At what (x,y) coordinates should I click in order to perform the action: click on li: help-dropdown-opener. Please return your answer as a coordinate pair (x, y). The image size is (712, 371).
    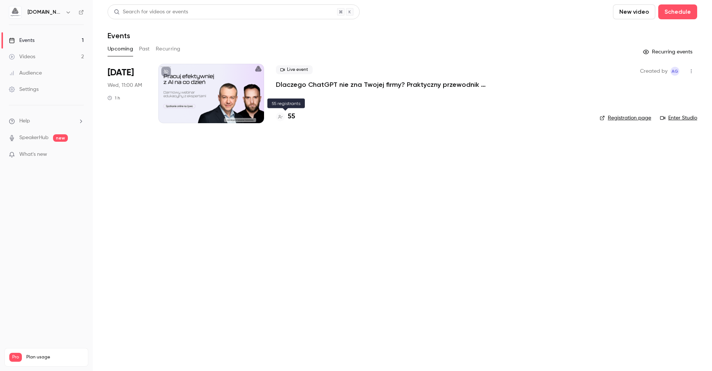
    Looking at the image, I should click on (46, 121).